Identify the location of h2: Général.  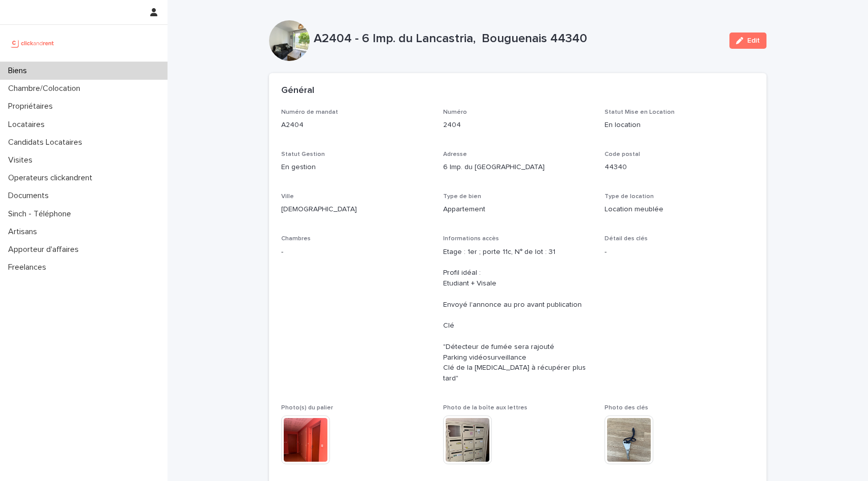
(297, 91).